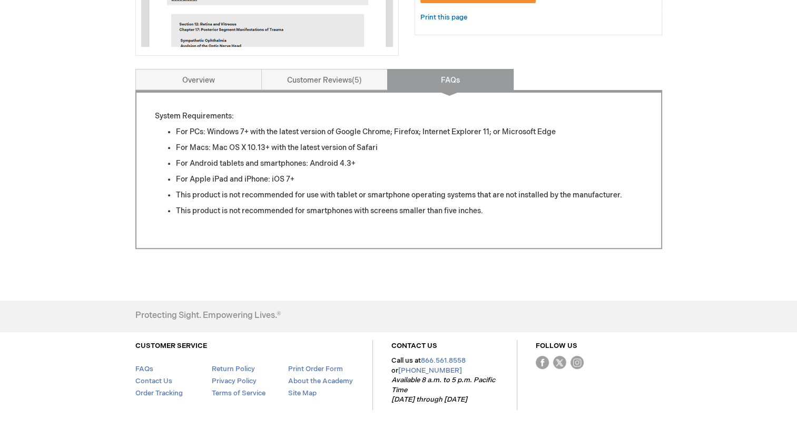 Image resolution: width=797 pixels, height=439 pixels. Describe the element at coordinates (233, 369) in the screenshot. I see `a: Return Policy` at that location.